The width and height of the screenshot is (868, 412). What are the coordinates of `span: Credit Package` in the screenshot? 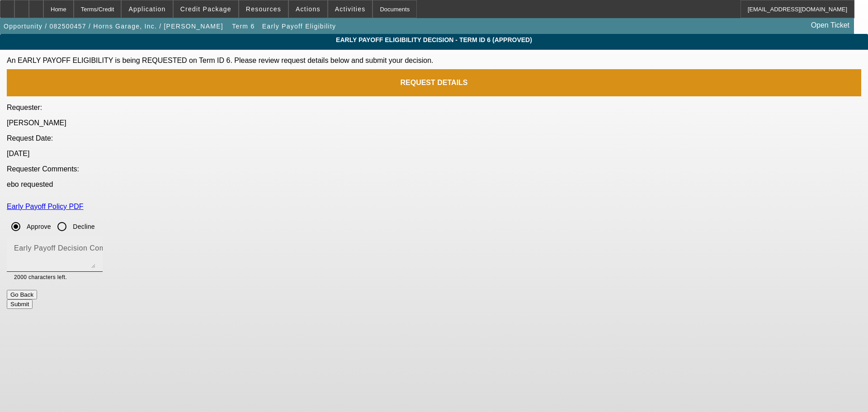 It's located at (206, 9).